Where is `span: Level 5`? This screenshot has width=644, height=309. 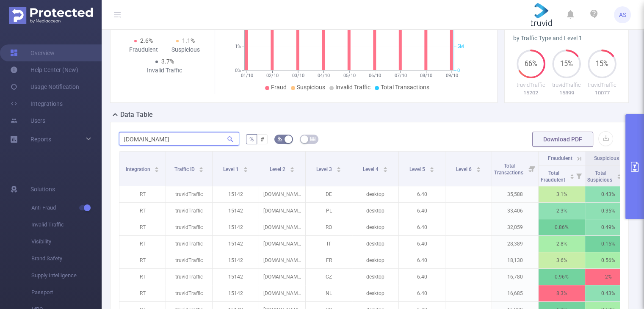 span: Level 5 is located at coordinates (418, 170).